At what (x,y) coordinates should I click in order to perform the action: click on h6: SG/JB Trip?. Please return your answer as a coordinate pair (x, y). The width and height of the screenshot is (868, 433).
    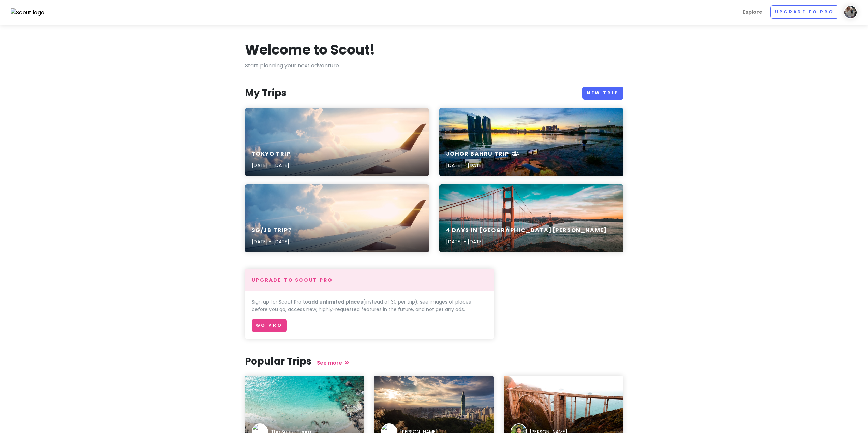
    Looking at the image, I should click on (272, 230).